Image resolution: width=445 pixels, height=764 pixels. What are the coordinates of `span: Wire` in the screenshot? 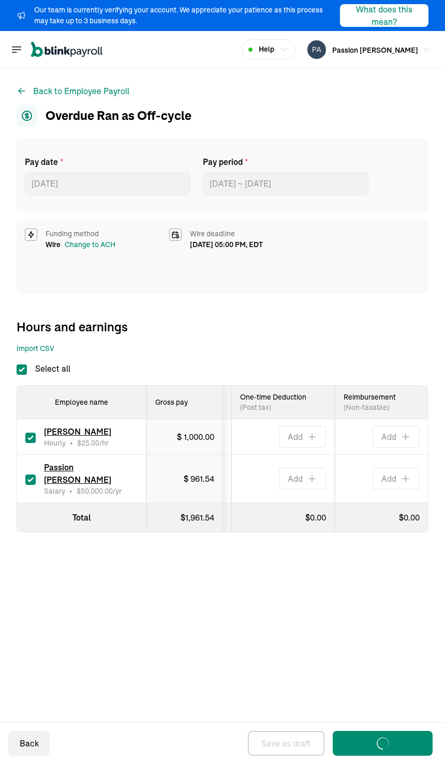 It's located at (53, 245).